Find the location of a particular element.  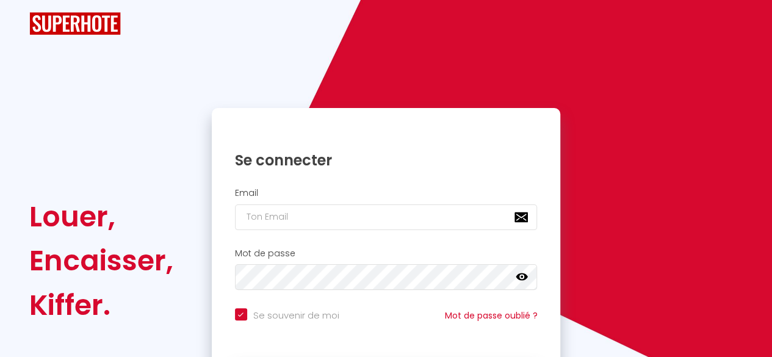

img: SuperHote logo is located at coordinates (75, 23).